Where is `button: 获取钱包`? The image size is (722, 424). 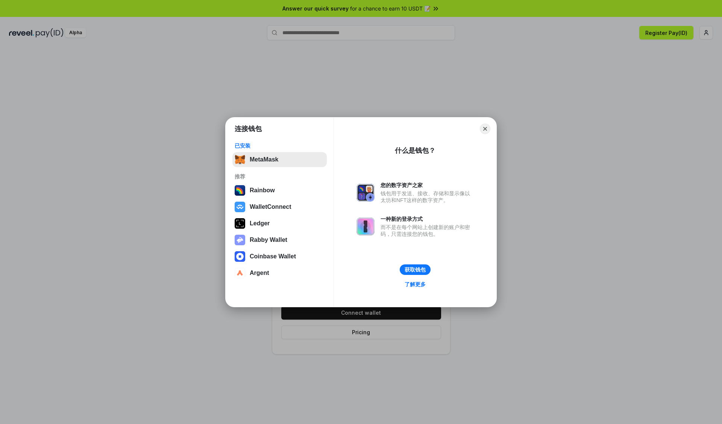
button: 获取钱包 is located at coordinates (415, 270).